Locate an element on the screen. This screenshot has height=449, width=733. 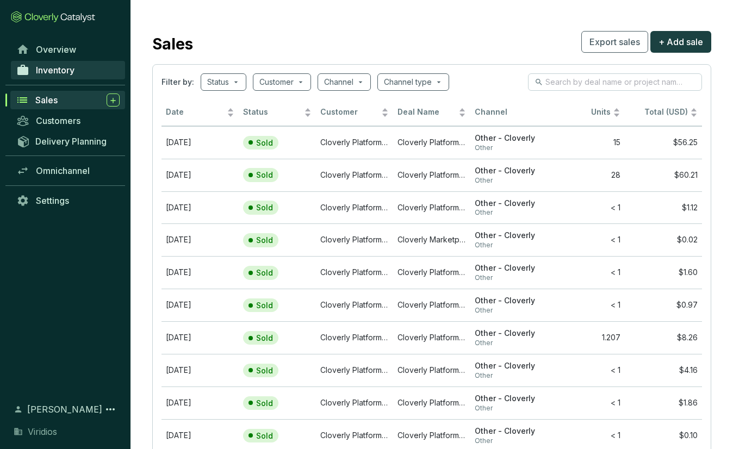
th: Status is located at coordinates (277, 113).